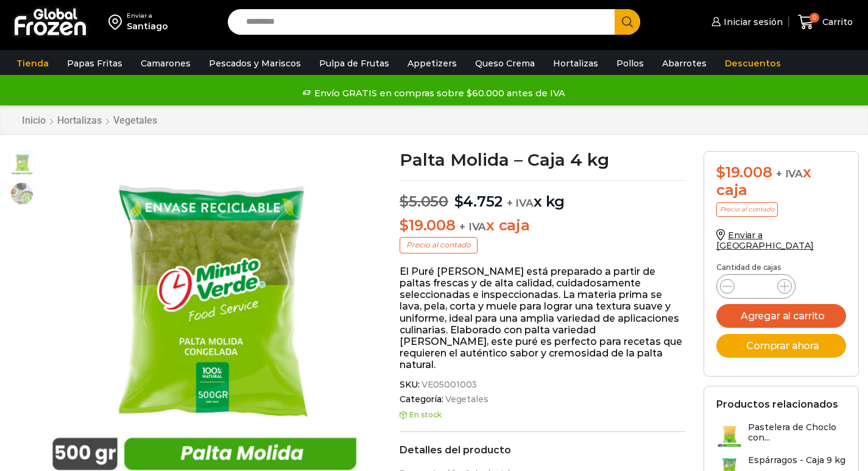 The image size is (868, 471). I want to click on a: Appetizers, so click(432, 63).